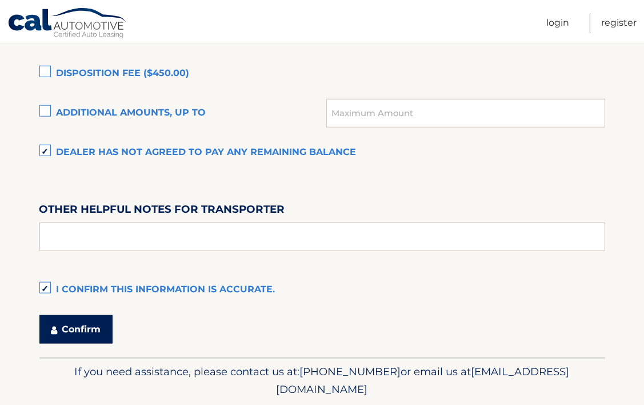 This screenshot has height=405, width=644. Describe the element at coordinates (619, 23) in the screenshot. I see `a: Register` at that location.